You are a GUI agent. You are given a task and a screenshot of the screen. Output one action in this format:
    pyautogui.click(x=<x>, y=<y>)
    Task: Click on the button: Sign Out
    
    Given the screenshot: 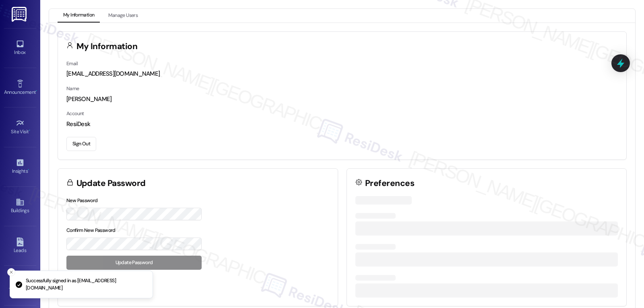 What is the action you would take?
    pyautogui.click(x=81, y=144)
    